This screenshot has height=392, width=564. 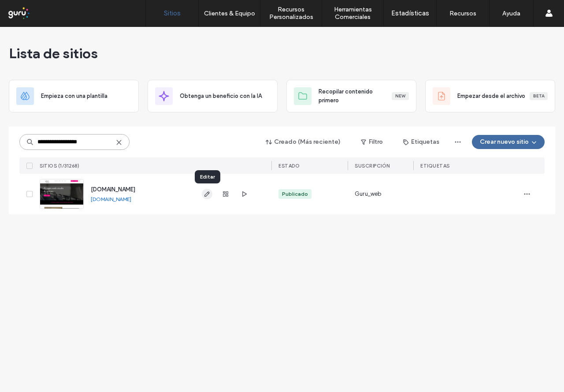 What do you see at coordinates (372, 142) in the screenshot?
I see `button: Filtro` at bounding box center [372, 142].